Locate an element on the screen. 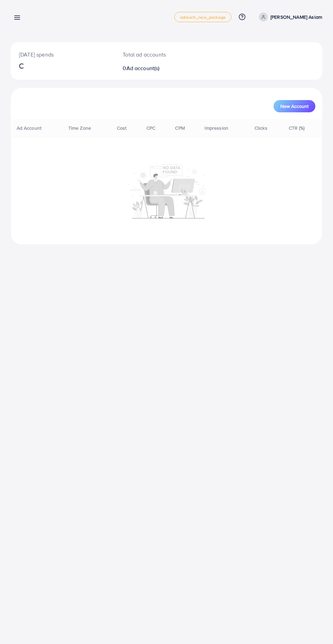 The width and height of the screenshot is (333, 644). a: adreach_new_package is located at coordinates (203, 17).